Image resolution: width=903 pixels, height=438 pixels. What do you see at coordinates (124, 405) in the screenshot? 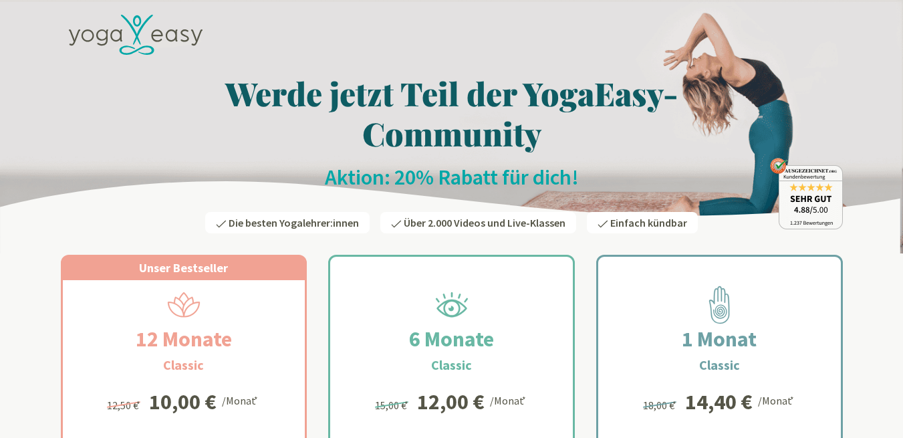
I see `span: 12,50 €` at bounding box center [124, 405].